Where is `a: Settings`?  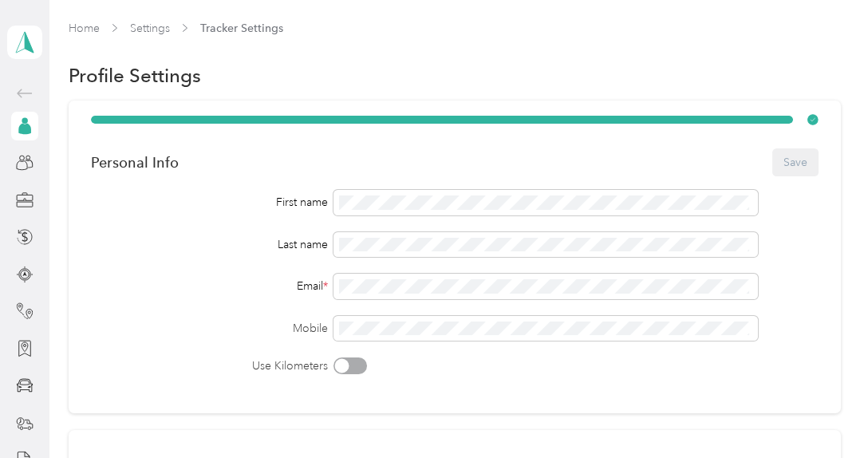
a: Settings is located at coordinates (150, 28).